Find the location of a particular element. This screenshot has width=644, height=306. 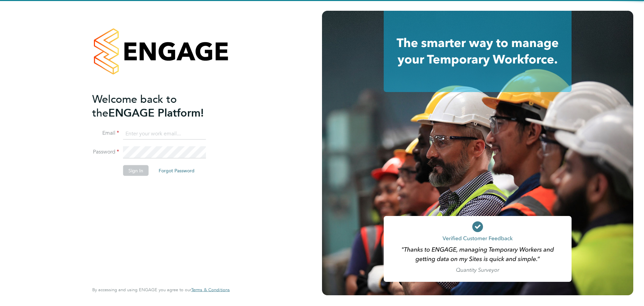

span: By accessing and using ENGAGE you agree to our is located at coordinates (161, 290).